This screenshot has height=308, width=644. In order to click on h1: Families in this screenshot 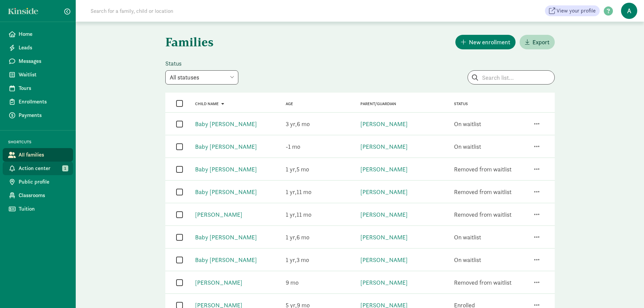, I will do `click(262, 42)`.